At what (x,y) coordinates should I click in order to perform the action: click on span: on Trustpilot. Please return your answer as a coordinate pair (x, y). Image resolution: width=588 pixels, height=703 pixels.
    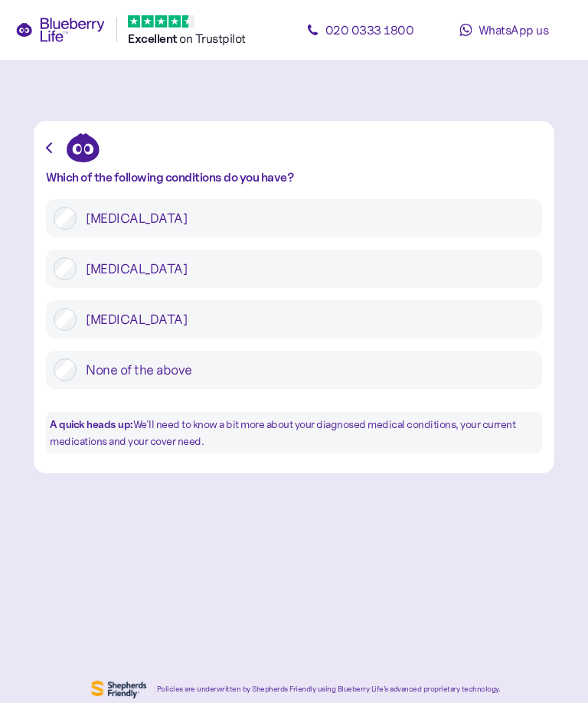
    Looking at the image, I should click on (212, 38).